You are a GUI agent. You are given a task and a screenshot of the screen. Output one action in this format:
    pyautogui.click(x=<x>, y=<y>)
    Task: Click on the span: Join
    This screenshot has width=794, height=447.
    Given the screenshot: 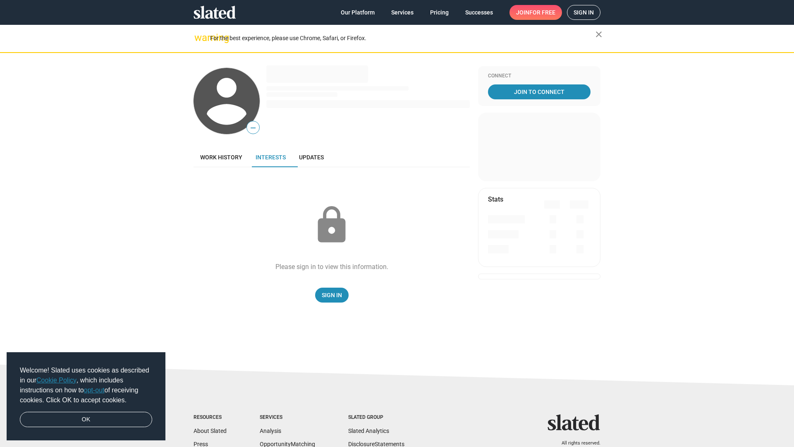 What is the action you would take?
    pyautogui.click(x=536, y=12)
    